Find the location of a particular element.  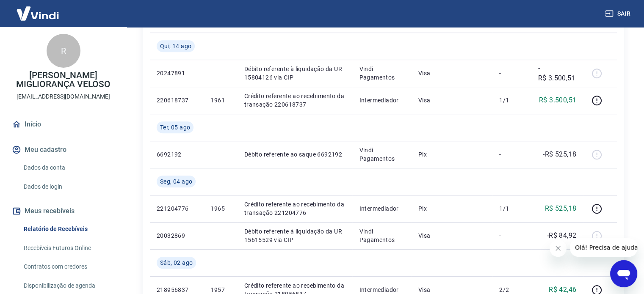

p: -R$ 525,18 is located at coordinates (559, 155).